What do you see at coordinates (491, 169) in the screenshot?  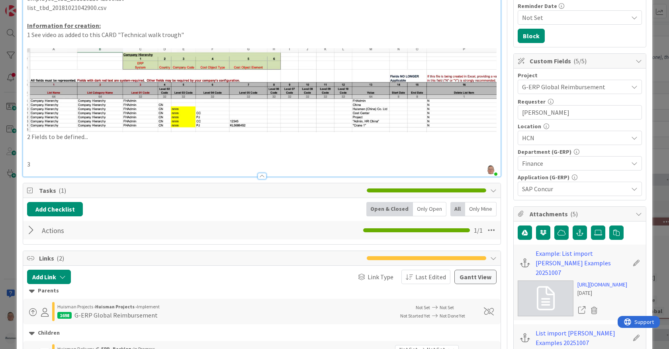 I see `img: o7atu1bXEz0AwRIxqlOYmU5UxQC1bWsS.png` at bounding box center [491, 169].